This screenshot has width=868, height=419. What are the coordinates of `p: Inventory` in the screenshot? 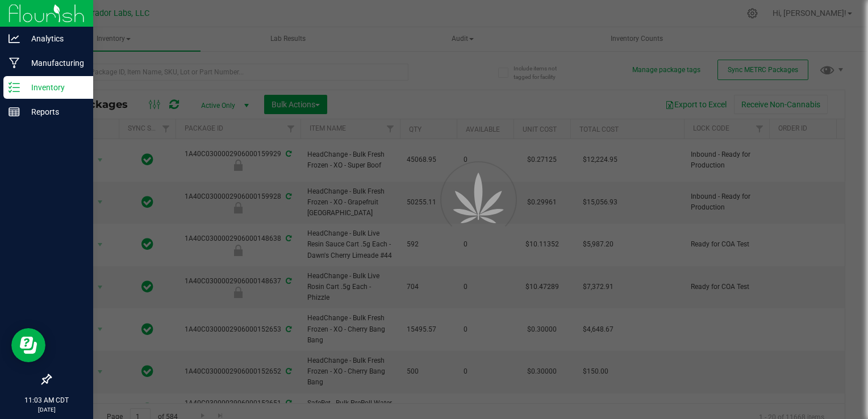 It's located at (54, 87).